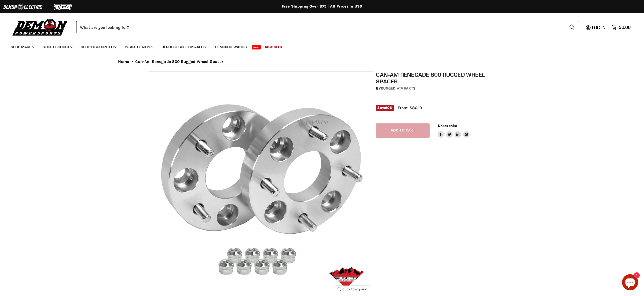 This screenshot has width=644, height=296. What do you see at coordinates (257, 47) in the screenshot?
I see `span: New!` at bounding box center [257, 47].